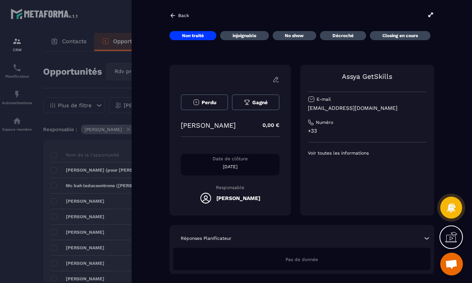 This screenshot has height=283, width=472. I want to click on p: Back, so click(184, 16).